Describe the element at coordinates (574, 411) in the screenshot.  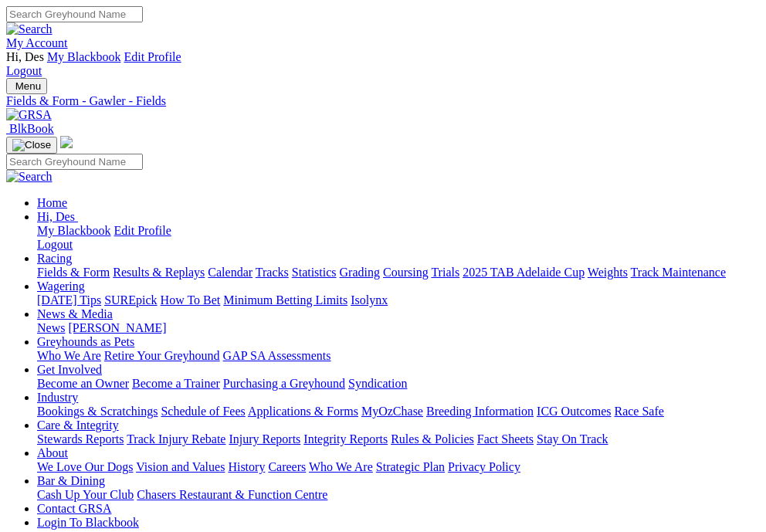
I see `a: ICG Outcomes` at that location.